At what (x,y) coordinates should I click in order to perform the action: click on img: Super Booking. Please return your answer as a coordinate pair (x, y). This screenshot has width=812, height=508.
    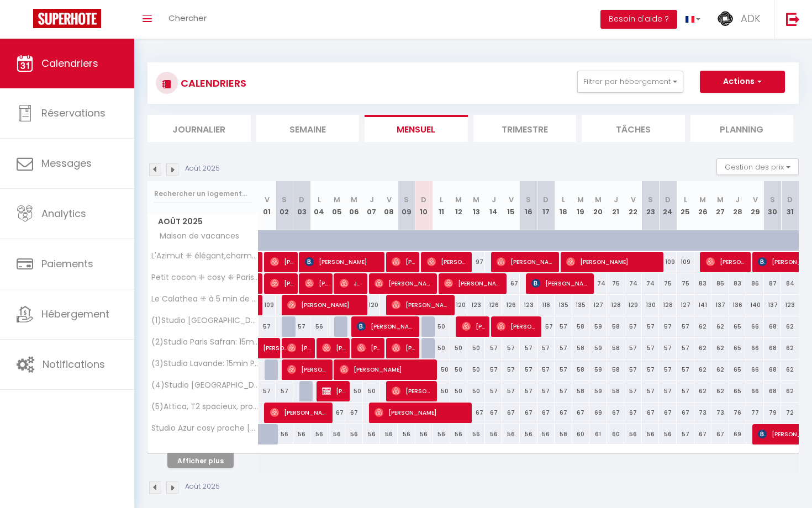
    Looking at the image, I should click on (67, 18).